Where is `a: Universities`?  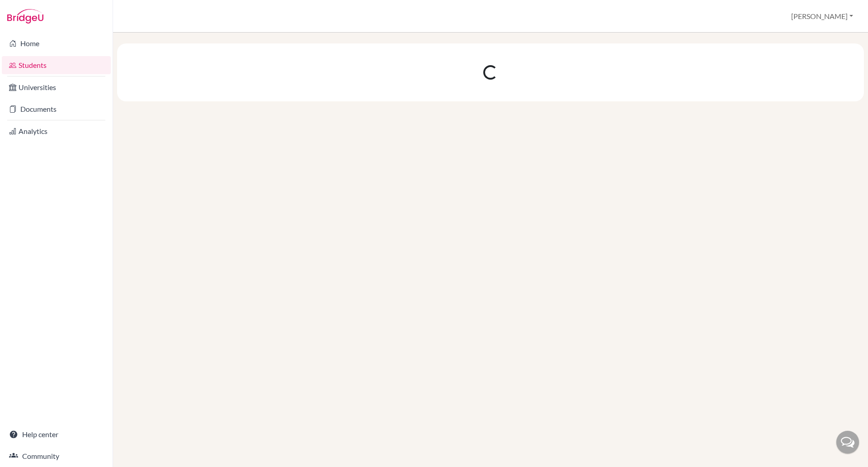 a: Universities is located at coordinates (56, 87).